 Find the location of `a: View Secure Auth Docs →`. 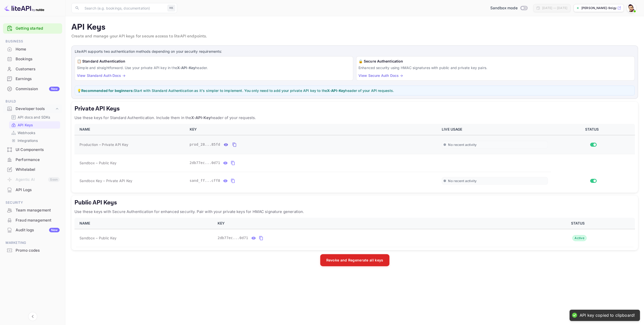

a: View Secure Auth Docs → is located at coordinates (381, 75).